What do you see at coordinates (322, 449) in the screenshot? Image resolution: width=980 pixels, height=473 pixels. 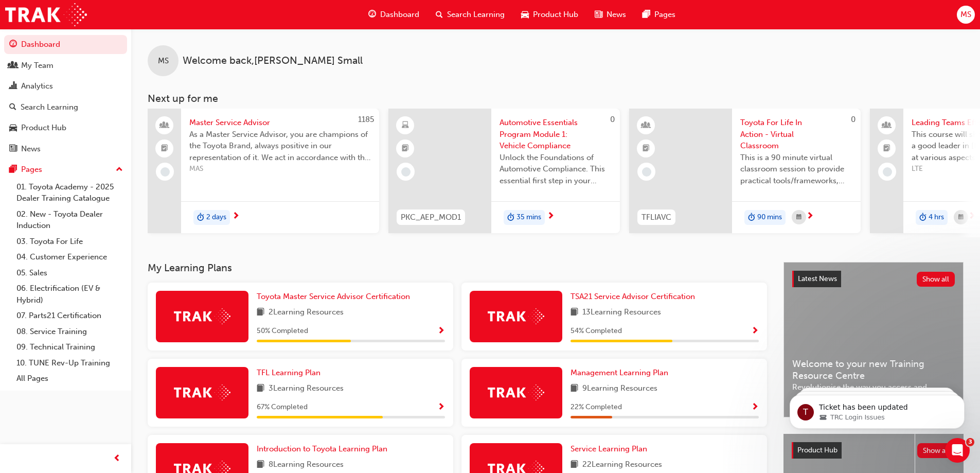 I see `span: Introduction to Toyota Learning Plan` at bounding box center [322, 449].